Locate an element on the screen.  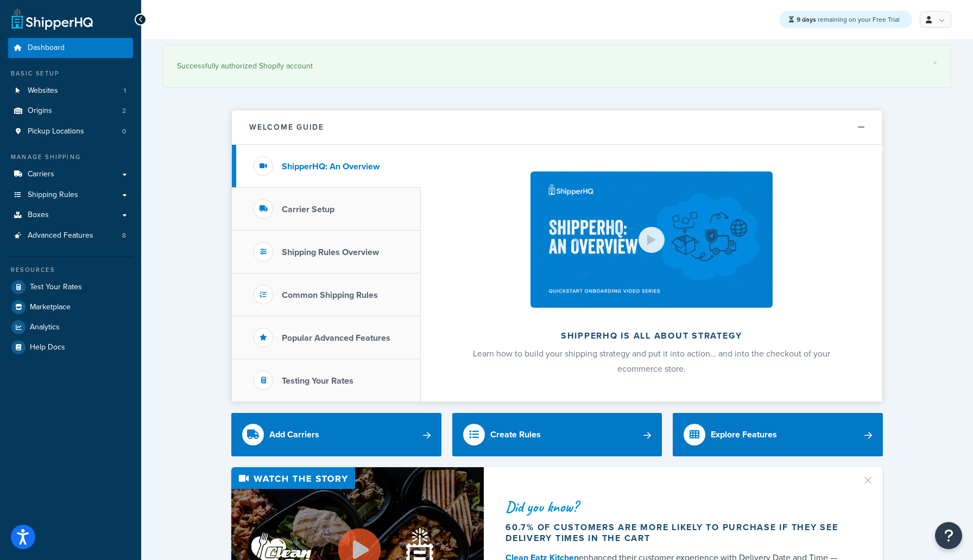
a: Analytics is located at coordinates (71, 328).